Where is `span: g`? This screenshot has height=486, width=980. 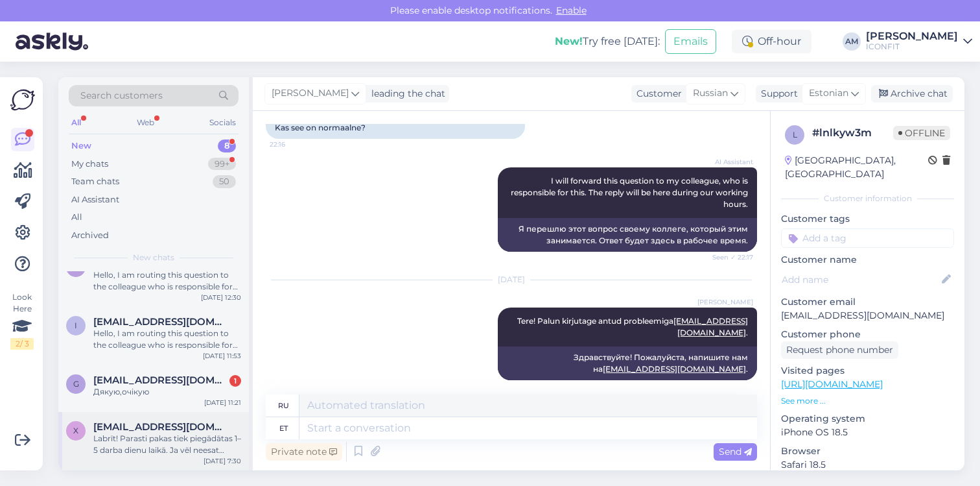
span: g is located at coordinates (76, 383).